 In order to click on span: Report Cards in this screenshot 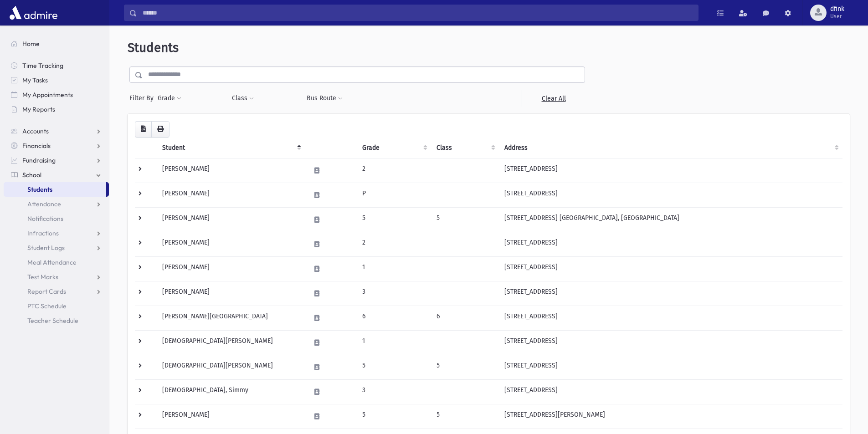, I will do `click(46, 291)`.